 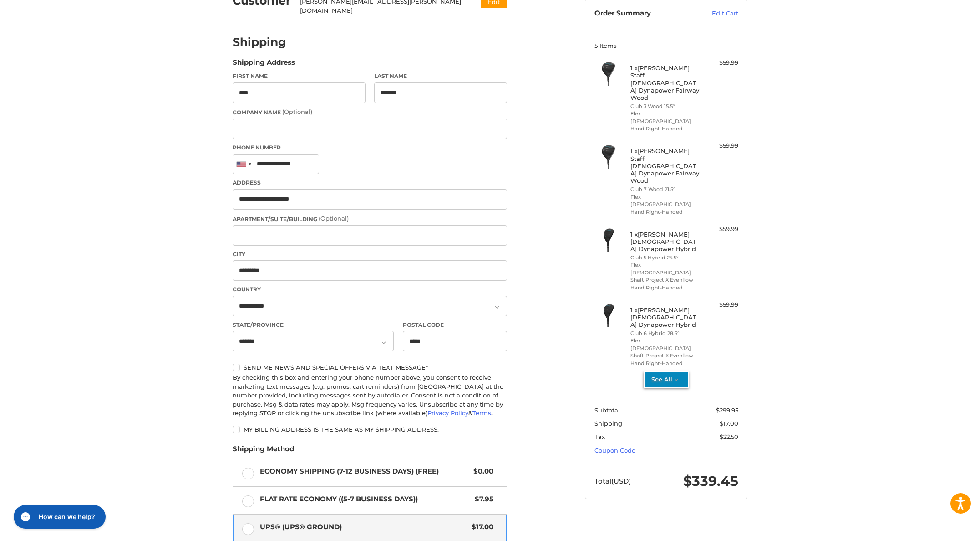 What do you see at coordinates (666, 380) in the screenshot?
I see `button: See All` at bounding box center [666, 380].